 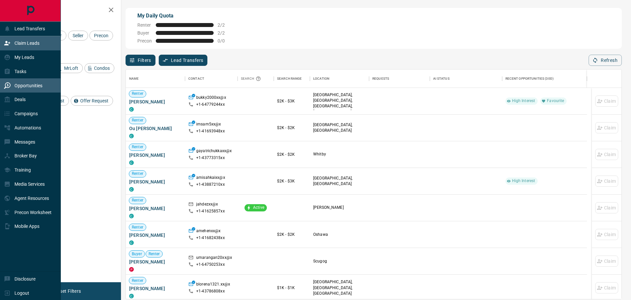 I want to click on span: Offer Request, so click(x=94, y=101).